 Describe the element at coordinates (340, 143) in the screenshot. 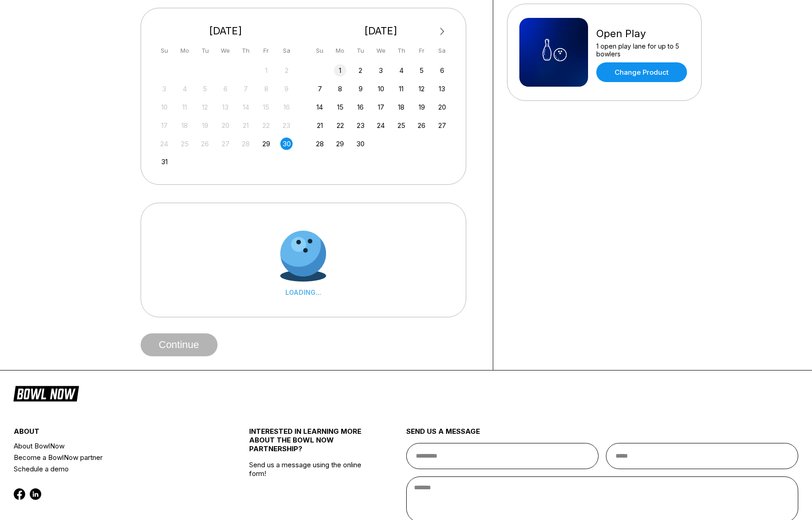

I see `div: Choose Monday, September 29th, 2025` at that location.